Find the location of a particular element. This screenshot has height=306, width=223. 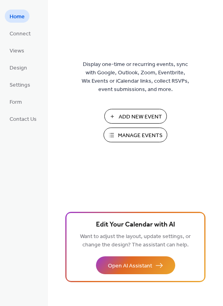

span: Open AI Assistant is located at coordinates (130, 266).